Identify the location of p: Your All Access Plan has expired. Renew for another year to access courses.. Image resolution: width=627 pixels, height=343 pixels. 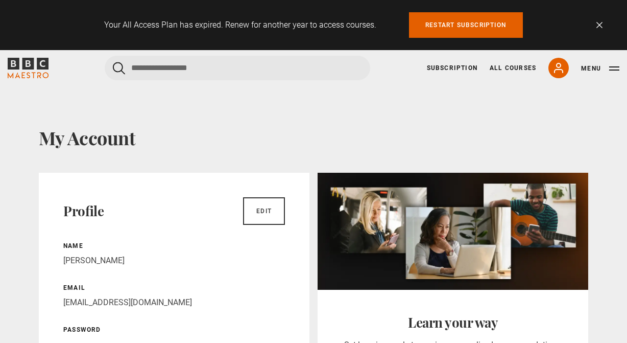
(240, 25).